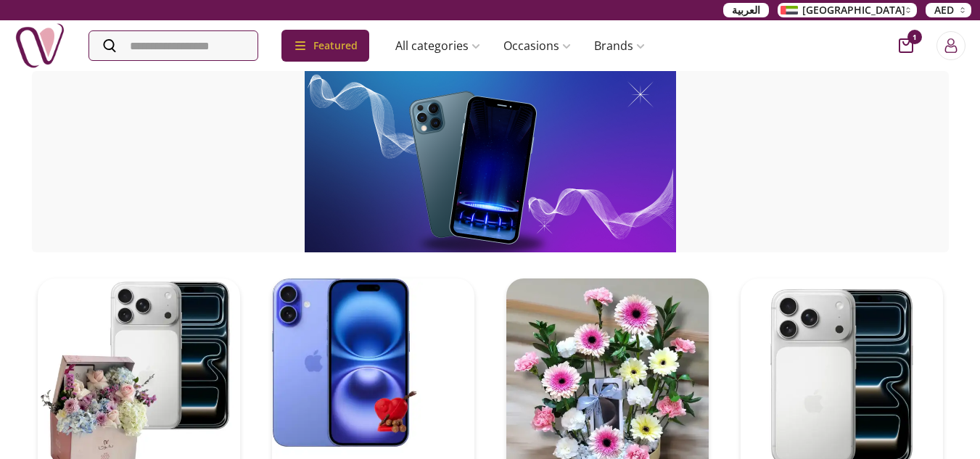  Describe the element at coordinates (325, 45) in the screenshot. I see `div: Featured` at that location.